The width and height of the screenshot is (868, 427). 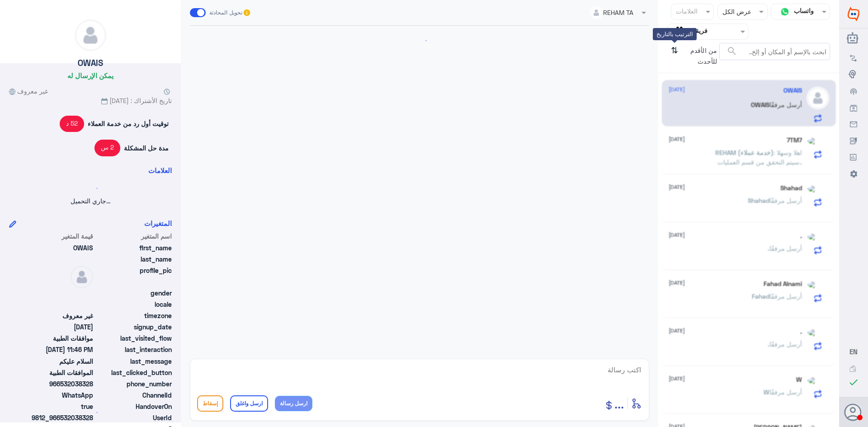 What do you see at coordinates (774, 52) in the screenshot?
I see `input: ابحث بالإسم أو المكان أو إلخ..` at bounding box center [774, 52].